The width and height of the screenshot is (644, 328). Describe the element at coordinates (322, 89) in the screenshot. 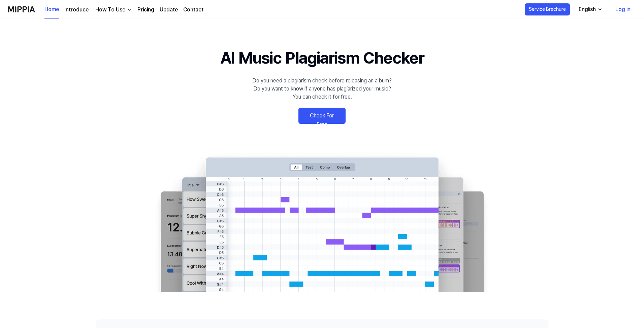

I see `div: Do you need a plagiarism check before releasing an album? Do you want to know if anyone has plagi...` at that location.